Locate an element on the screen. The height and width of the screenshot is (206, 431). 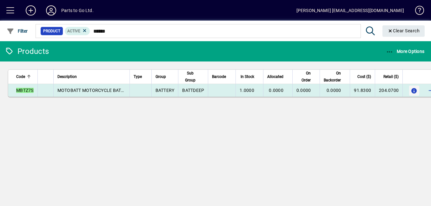
button: Add is located at coordinates (31, 10).